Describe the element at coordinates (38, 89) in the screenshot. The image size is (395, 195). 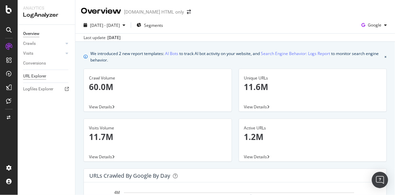
I see `div: Logfiles Explorer` at that location.